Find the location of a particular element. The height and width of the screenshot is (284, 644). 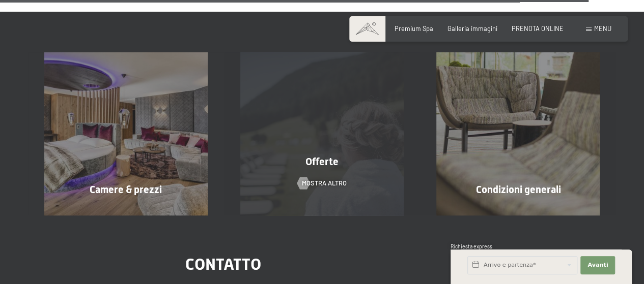

a: Vacanze in Trentino Alto Adige all'Hotel Schwarzenstein Condizioni generali is located at coordinates (518, 134).